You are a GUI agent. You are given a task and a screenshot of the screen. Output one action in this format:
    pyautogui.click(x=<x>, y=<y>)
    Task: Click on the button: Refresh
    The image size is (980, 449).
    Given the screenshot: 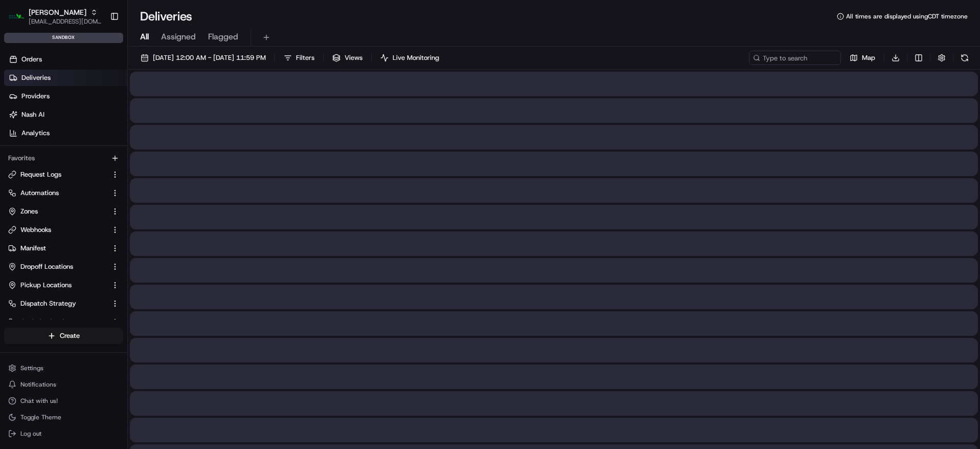 What is the action you would take?
    pyautogui.click(x=964, y=58)
    